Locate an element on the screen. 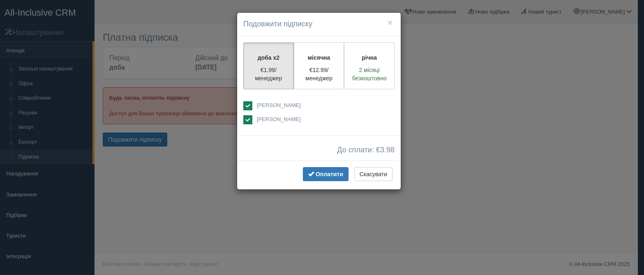 This screenshot has width=644, height=275. p: €1.99/менеджер is located at coordinates (269, 74).